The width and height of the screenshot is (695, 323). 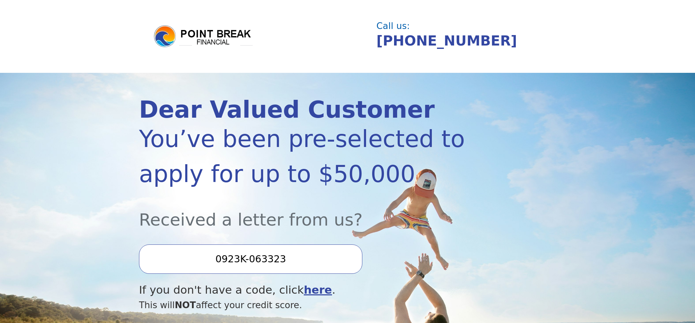 I want to click on div: You’ve been pre-selected to apply for up to $50,000, so click(x=316, y=156).